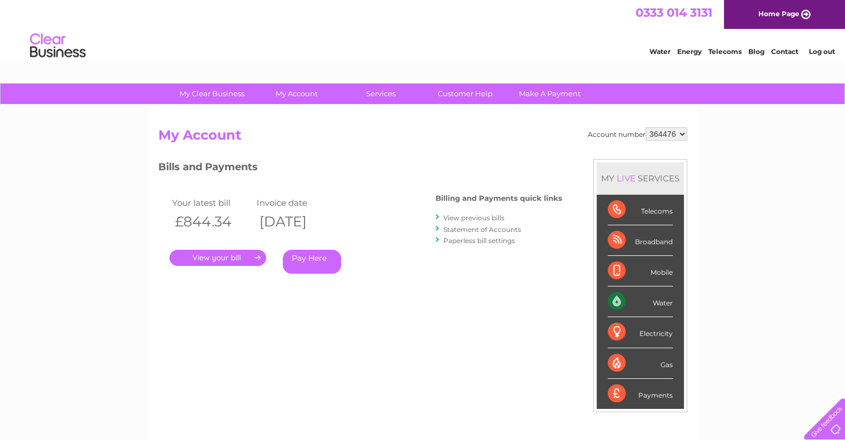 The image size is (845, 440). Describe the element at coordinates (637, 134) in the screenshot. I see `div: Account number` at that location.